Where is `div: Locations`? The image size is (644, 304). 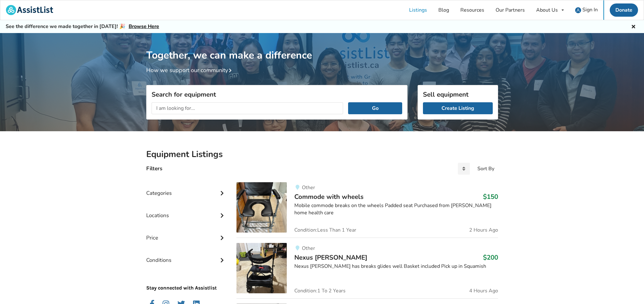 div: Locations is located at coordinates (187, 210).